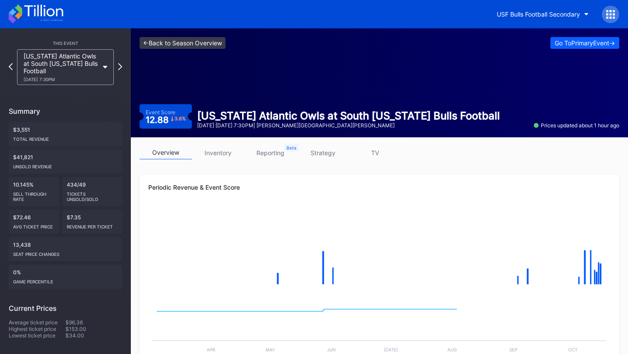 Image resolution: width=628 pixels, height=354 pixels. I want to click on text: Apr, so click(211, 350).